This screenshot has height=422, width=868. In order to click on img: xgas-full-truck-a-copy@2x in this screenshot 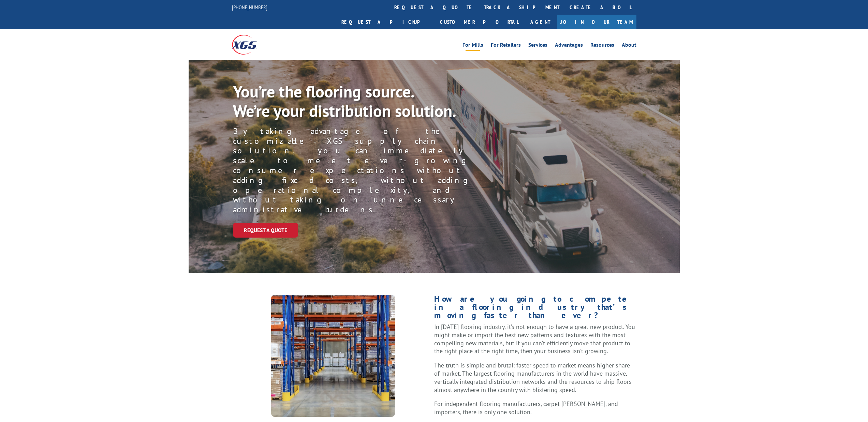, I will do `click(333, 356)`.